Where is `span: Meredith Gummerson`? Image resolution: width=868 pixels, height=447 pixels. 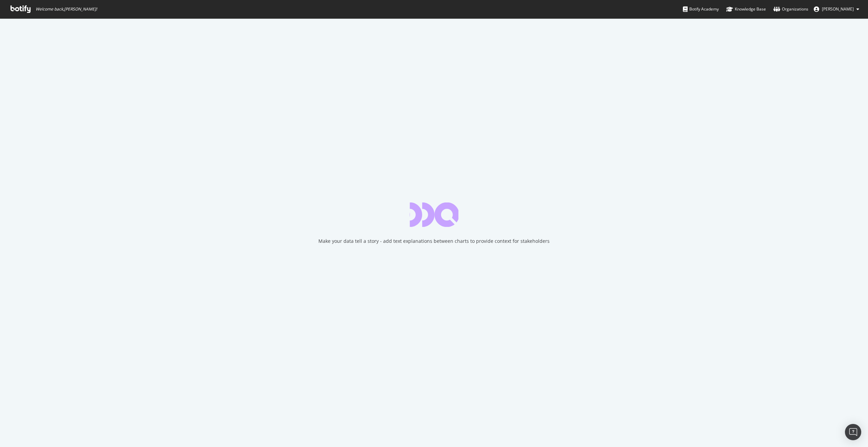 span: Meredith Gummerson is located at coordinates (838, 9).